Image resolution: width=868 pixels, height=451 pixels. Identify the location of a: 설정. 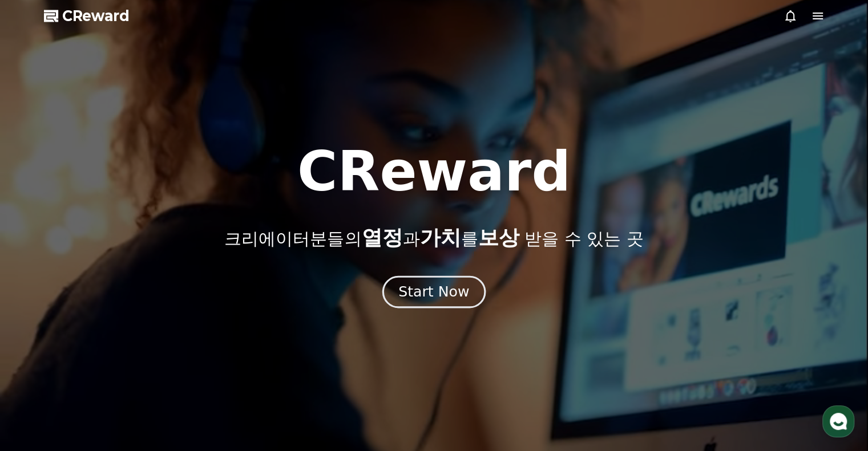
(183, 370).